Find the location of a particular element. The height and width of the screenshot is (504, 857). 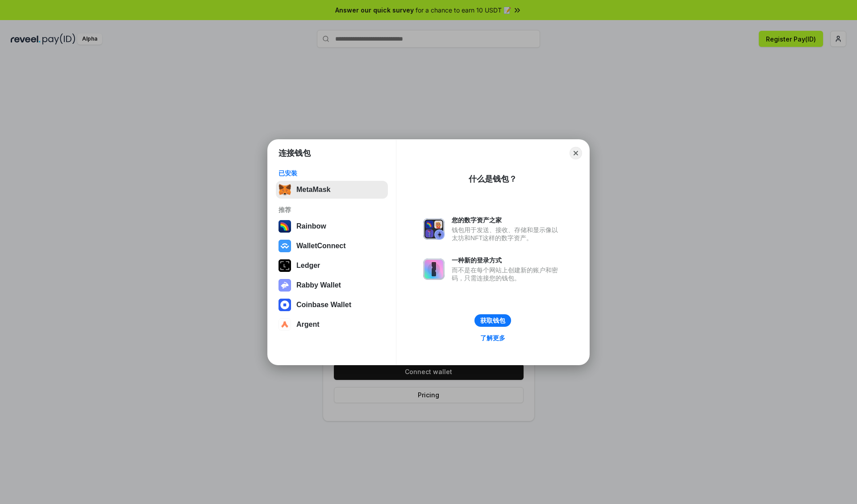

button: Ledger is located at coordinates (332, 266).